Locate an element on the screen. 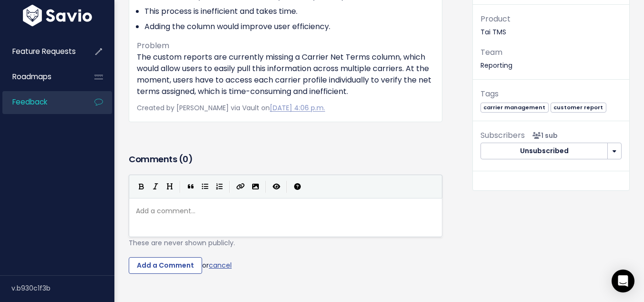 This screenshot has height=302, width=644. button: Italic is located at coordinates (155, 186).